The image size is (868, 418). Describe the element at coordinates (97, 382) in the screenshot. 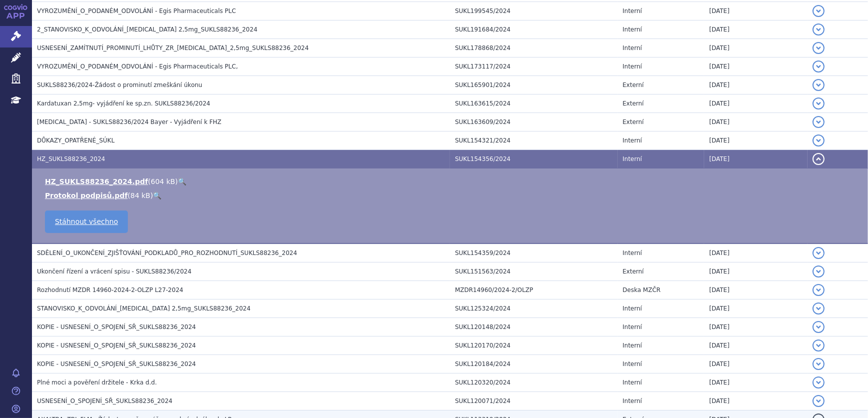

I see `span: Plné moci a pověření držitele - Krka d.d.` at that location.